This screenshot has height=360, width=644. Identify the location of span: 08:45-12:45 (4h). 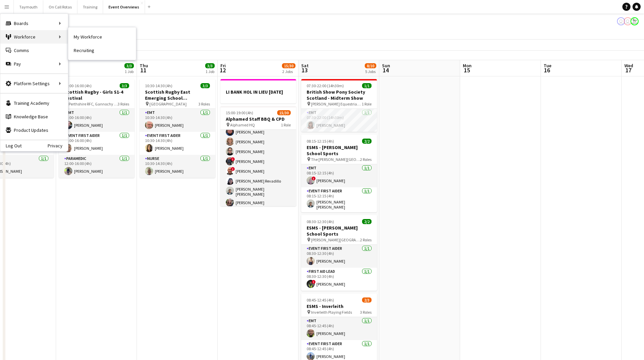
(320, 300).